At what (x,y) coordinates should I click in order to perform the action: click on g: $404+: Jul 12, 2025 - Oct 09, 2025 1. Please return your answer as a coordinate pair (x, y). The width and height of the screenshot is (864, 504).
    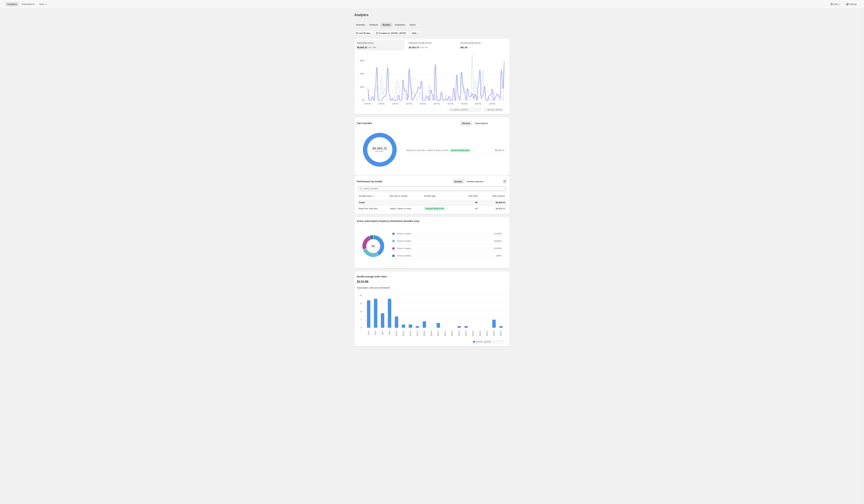
    Looking at the image, I should click on (501, 312).